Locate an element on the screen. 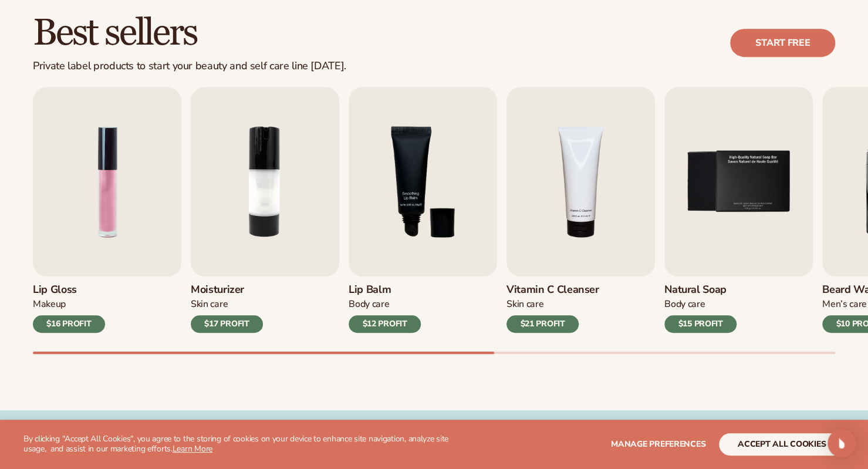 The height and width of the screenshot is (469, 868). button: accept all cookies is located at coordinates (782, 444).